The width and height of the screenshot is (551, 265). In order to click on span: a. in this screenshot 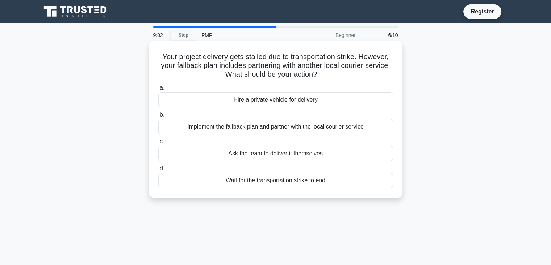, I will do `click(162, 87)`.